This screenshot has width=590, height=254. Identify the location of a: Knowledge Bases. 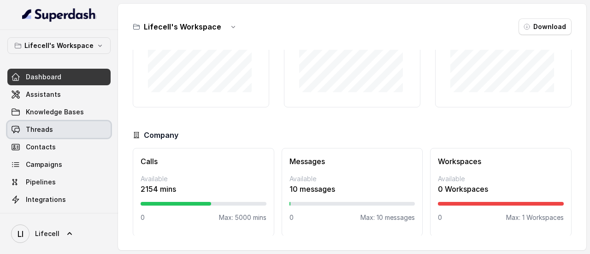
(59, 112).